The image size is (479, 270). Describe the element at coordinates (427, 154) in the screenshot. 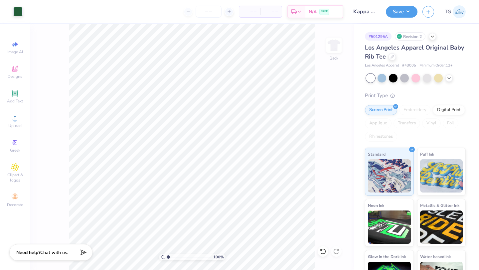

I see `span: Puff Ink` at that location.